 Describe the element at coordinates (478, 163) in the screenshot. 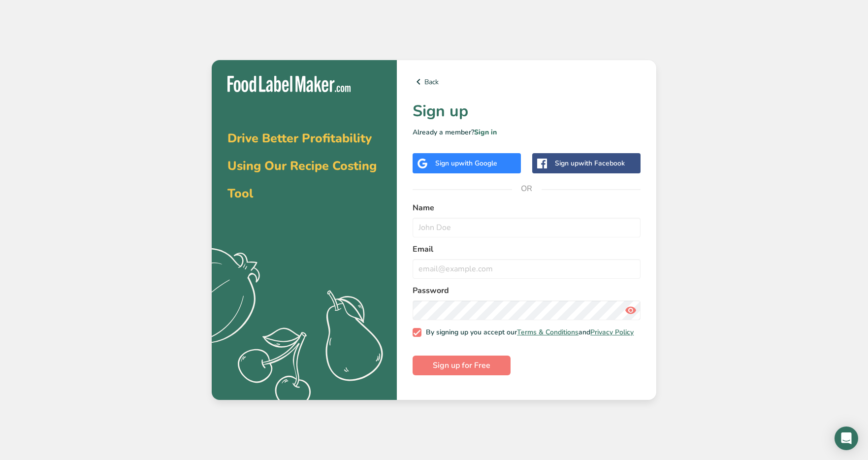

I see `span: with Google` at that location.